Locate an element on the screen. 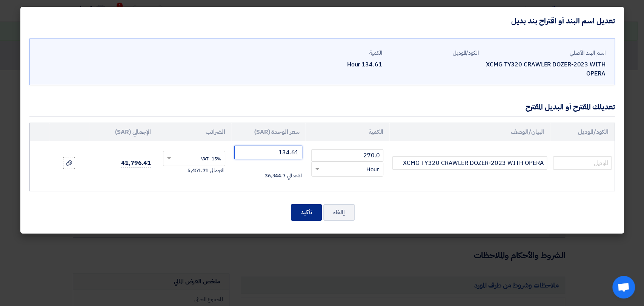 The image size is (644, 306). div: الكمية is located at coordinates (337, 53).